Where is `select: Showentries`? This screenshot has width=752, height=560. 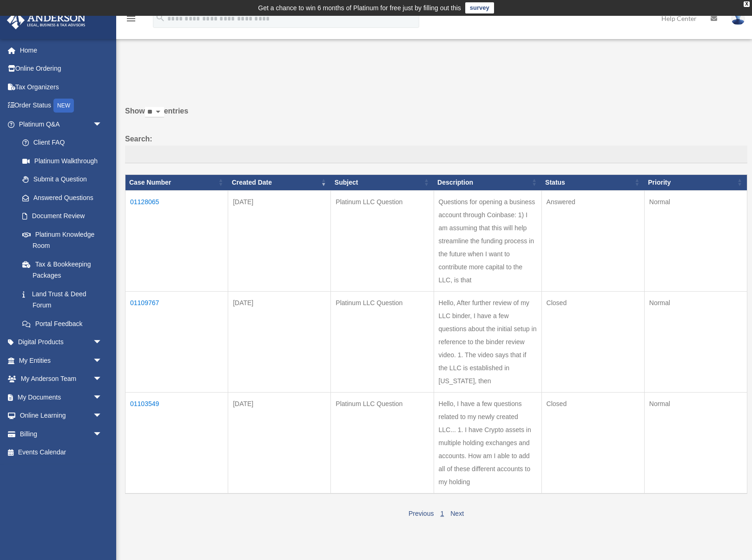 select: Showentries is located at coordinates (155, 112).